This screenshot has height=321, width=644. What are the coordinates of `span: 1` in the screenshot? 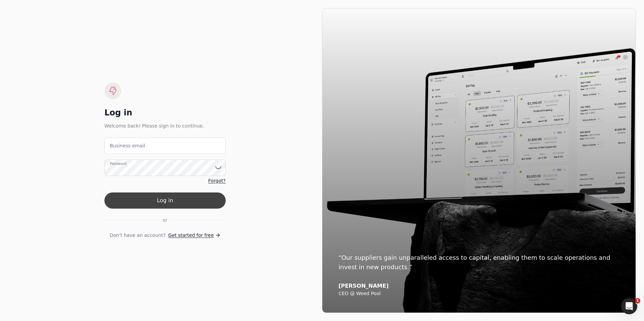 It's located at (638, 301).